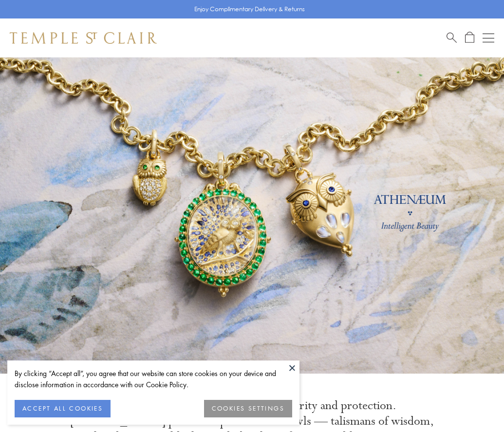 The height and width of the screenshot is (432, 504). I want to click on button: Open navigation, so click(488, 38).